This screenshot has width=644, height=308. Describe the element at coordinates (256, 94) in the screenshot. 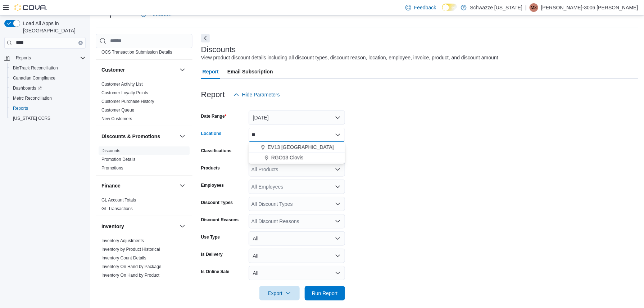

I see `button: Hide Parameters` at that location.